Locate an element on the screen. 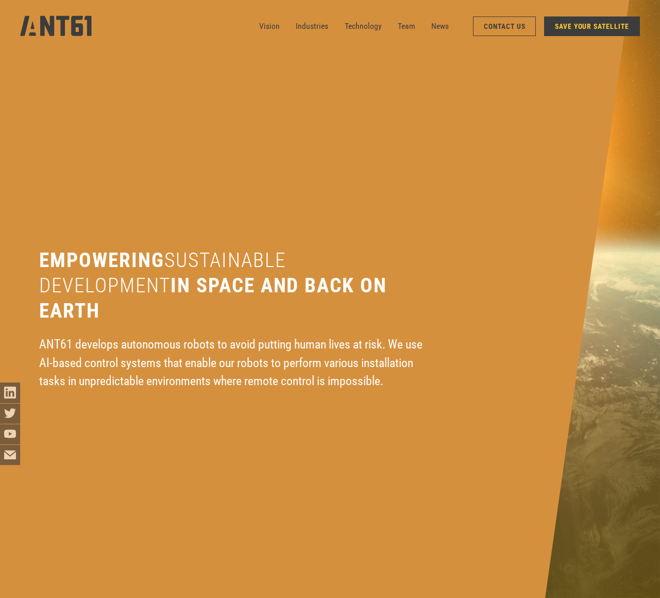  a: Vision is located at coordinates (270, 26).